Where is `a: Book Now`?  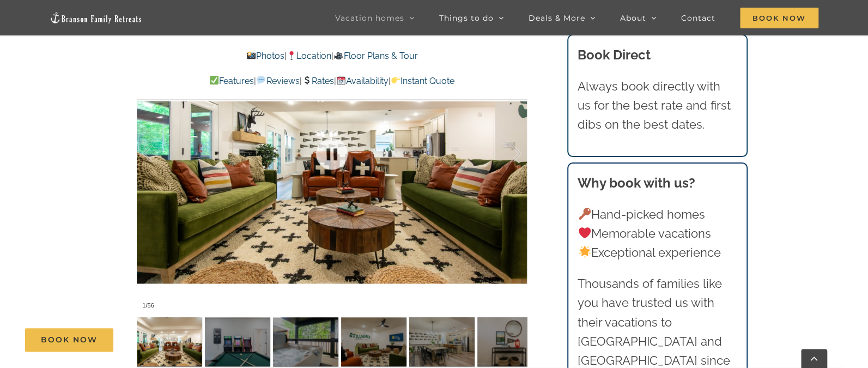 a: Book Now is located at coordinates (69, 340).